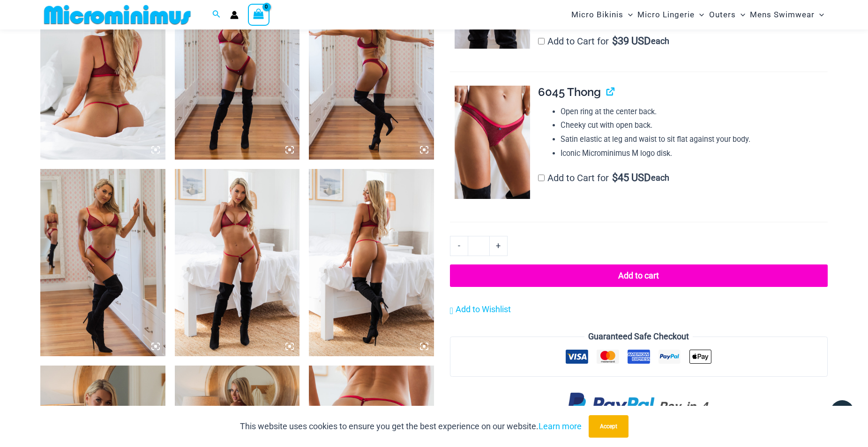 Image resolution: width=868 pixels, height=447 pixels. Describe the element at coordinates (666, 15) in the screenshot. I see `span: Micro Lingerie` at that location.